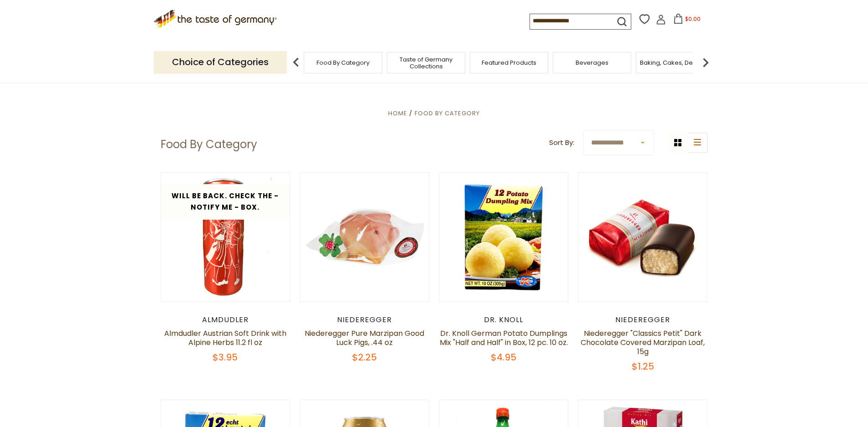  What do you see at coordinates (643, 342) in the screenshot?
I see `a: Niederegger "Classics Petit" Dark Chocolate Covered Marzipan Loaf, 15g` at bounding box center [643, 342].